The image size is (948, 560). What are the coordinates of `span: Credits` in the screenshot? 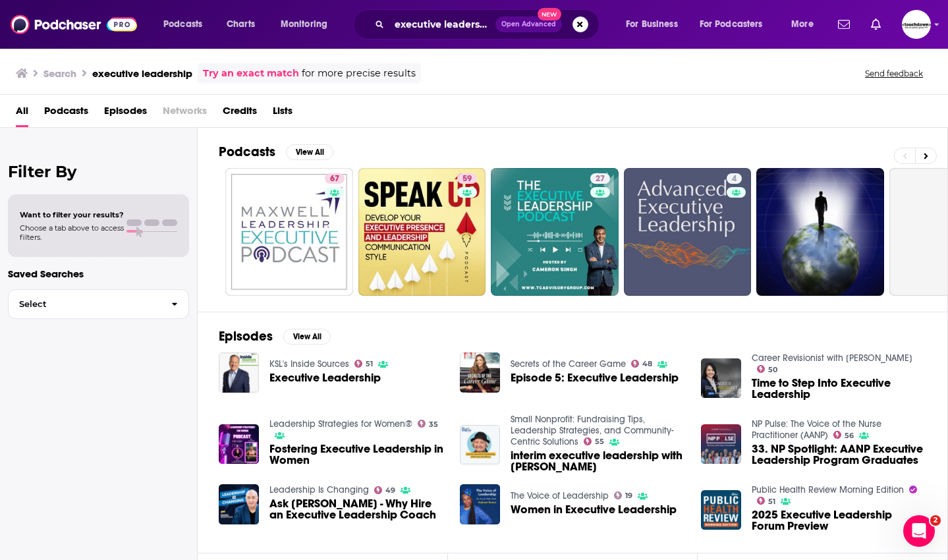 It's located at (240, 113).